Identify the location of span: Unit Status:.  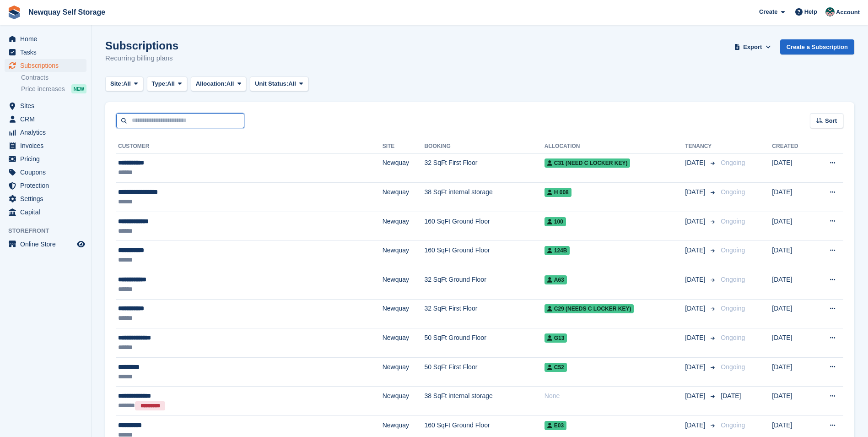
(271, 83).